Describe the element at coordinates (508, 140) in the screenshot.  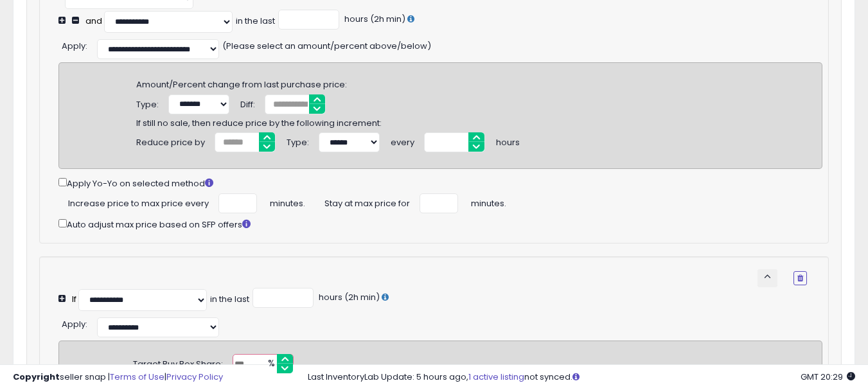
I see `div: hours` at that location.